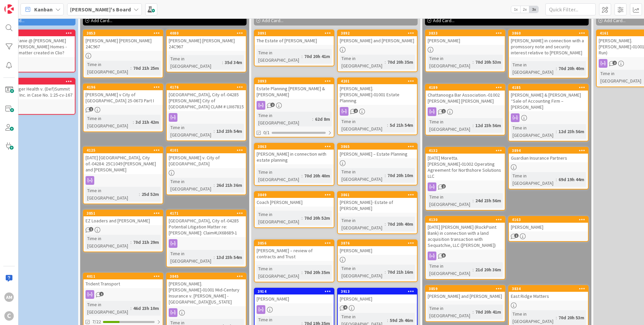  What do you see at coordinates (443, 255) in the screenshot?
I see `span: 5` at bounding box center [443, 255].